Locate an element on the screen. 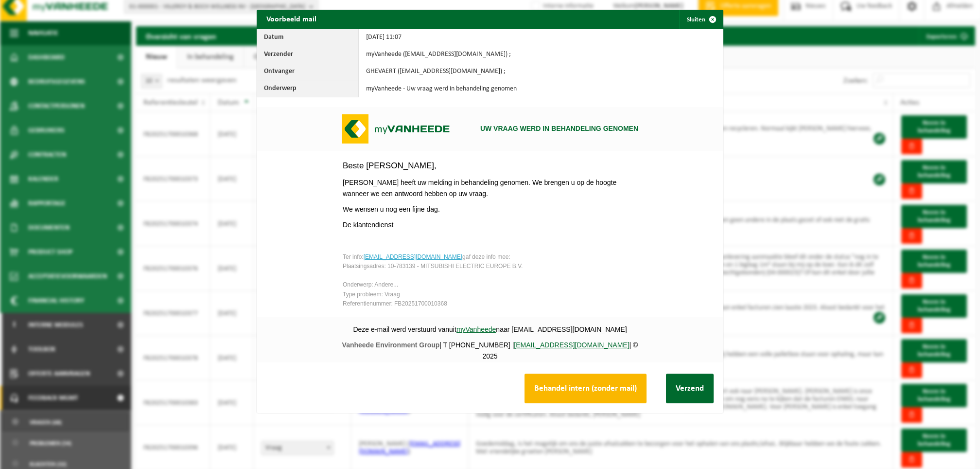  button: Behandel intern (zonder mail) is located at coordinates (586, 388).